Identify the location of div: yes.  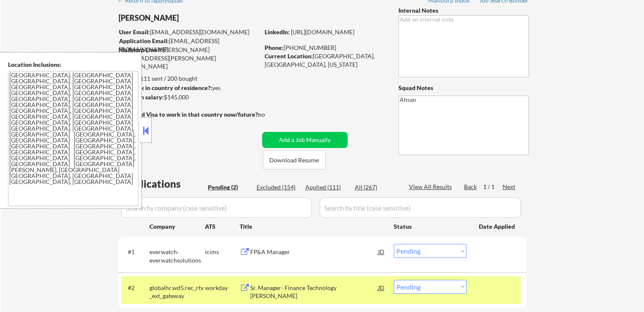
(187, 88).